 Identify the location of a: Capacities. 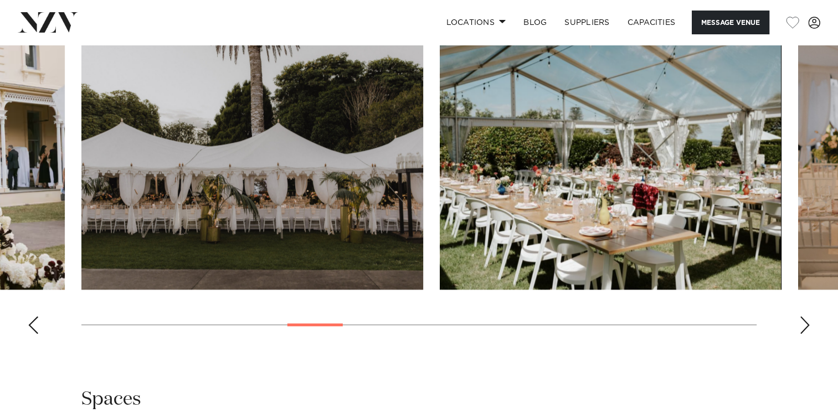
(651, 22).